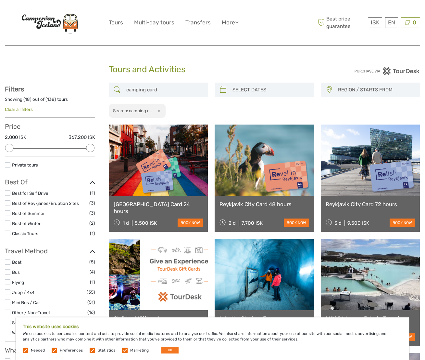 The height and width of the screenshot is (360, 425). What do you see at coordinates (50, 23) in the screenshot?
I see `img: Scandinavian Travel` at bounding box center [50, 23].